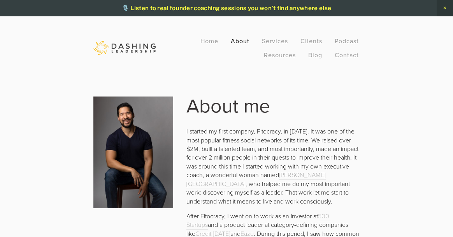 The height and width of the screenshot is (237, 453). I want to click on a: Clients, so click(312, 41).